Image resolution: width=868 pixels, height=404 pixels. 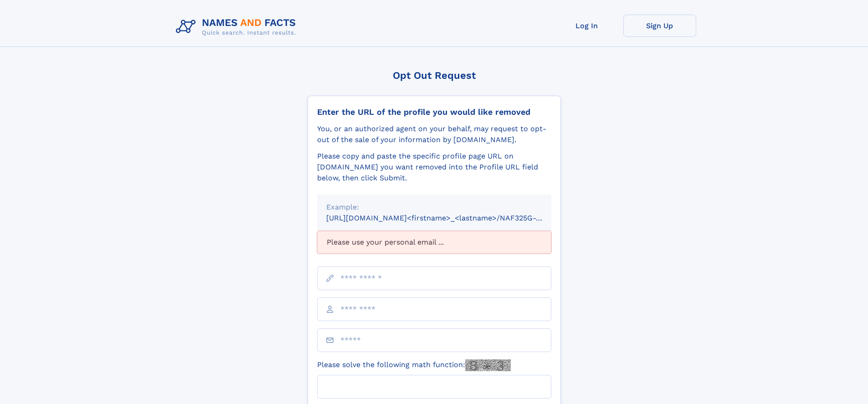 I want to click on div: Please use your personal email ..., so click(x=434, y=242).